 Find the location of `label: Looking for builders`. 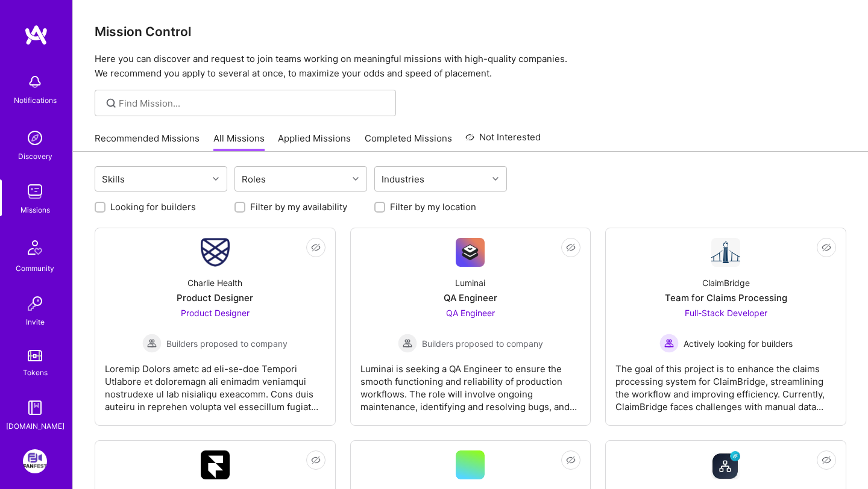

label: Looking for builders is located at coordinates (153, 206).